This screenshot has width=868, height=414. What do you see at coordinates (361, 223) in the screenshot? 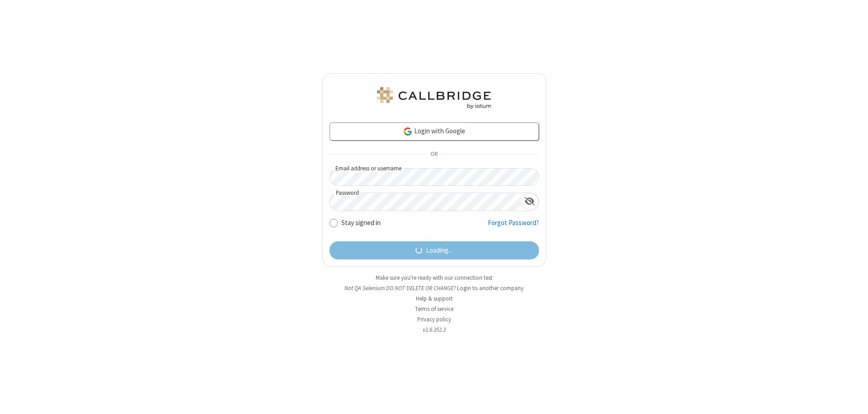
I see `label: Stay signed in` at bounding box center [361, 223].